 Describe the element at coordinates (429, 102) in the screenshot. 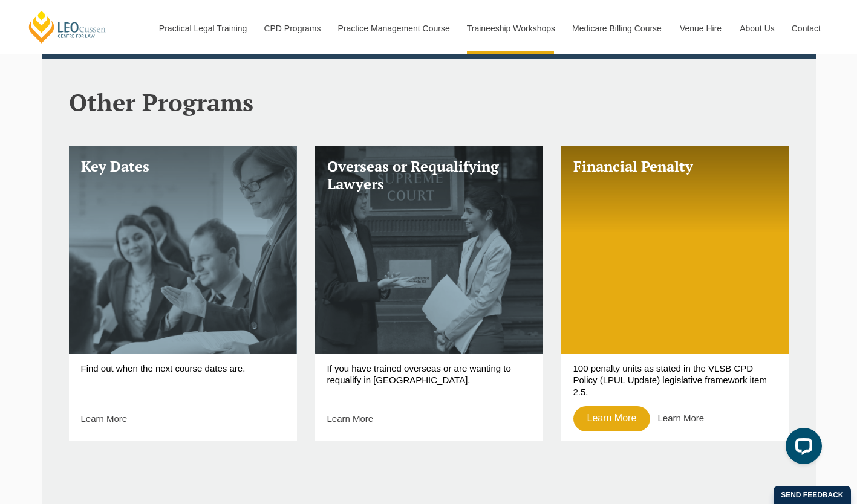

I see `h2: Other Programs` at that location.